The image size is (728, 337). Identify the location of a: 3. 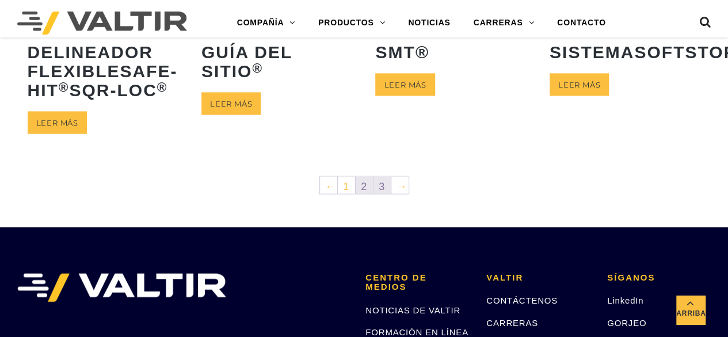
(382, 185).